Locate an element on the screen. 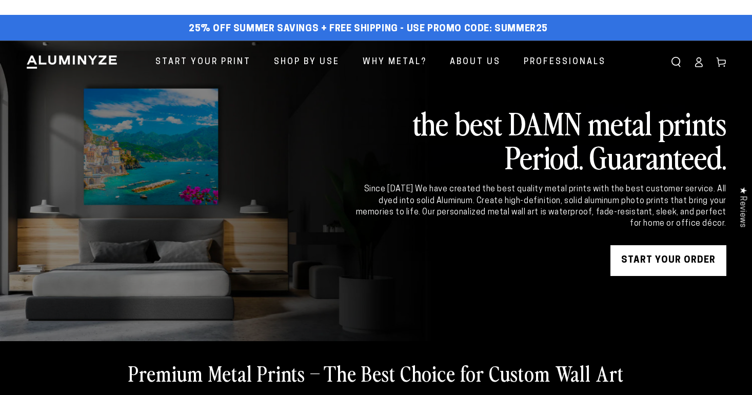  a: Why Metal? is located at coordinates (395, 62).